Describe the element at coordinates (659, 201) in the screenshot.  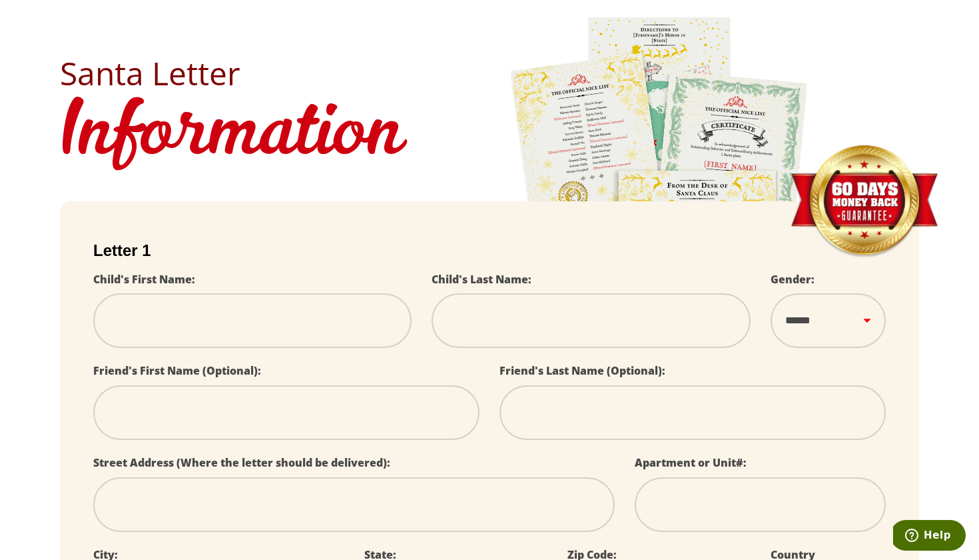
I see `img: letters.png` at that location.